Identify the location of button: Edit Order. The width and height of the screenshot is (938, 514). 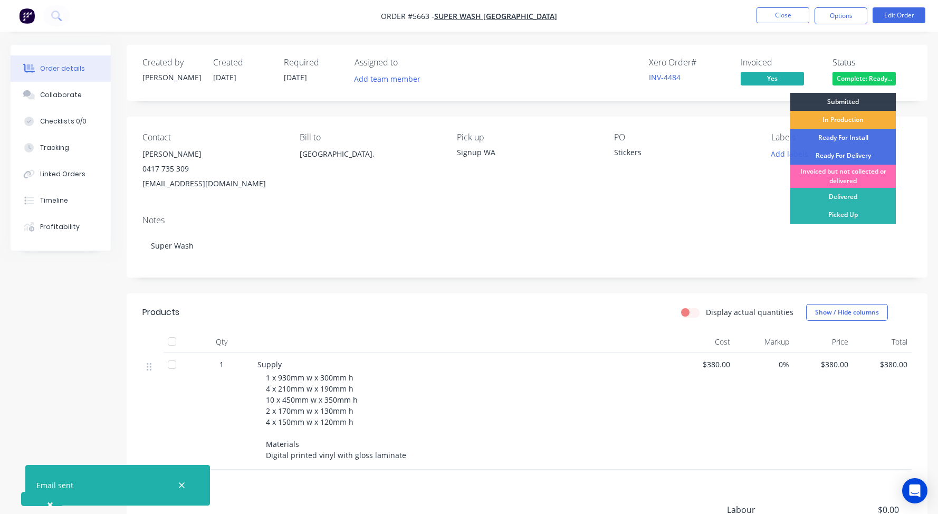
(899, 15).